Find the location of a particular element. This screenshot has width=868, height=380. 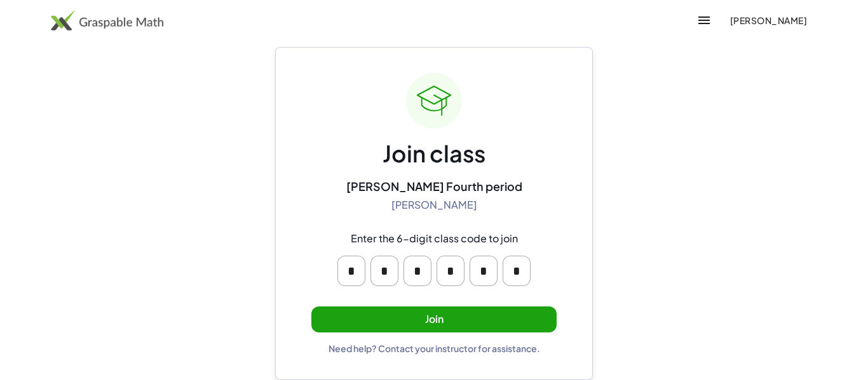

div: Join class is located at coordinates (434, 154).